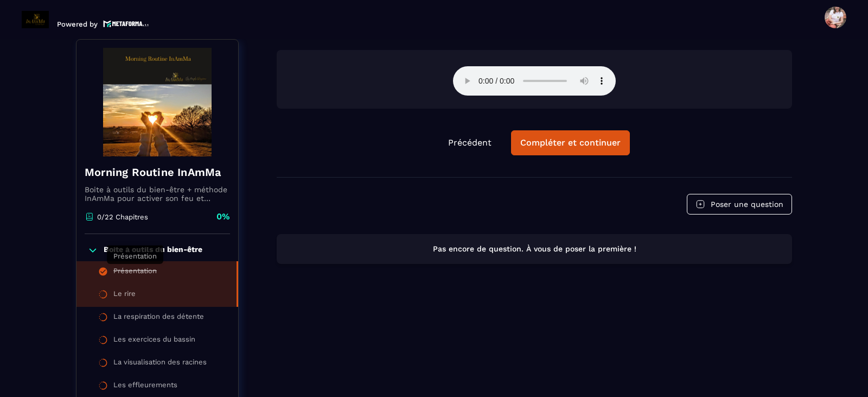 This screenshot has width=868, height=397. Describe the element at coordinates (223, 217) in the screenshot. I see `p: 0%` at that location.